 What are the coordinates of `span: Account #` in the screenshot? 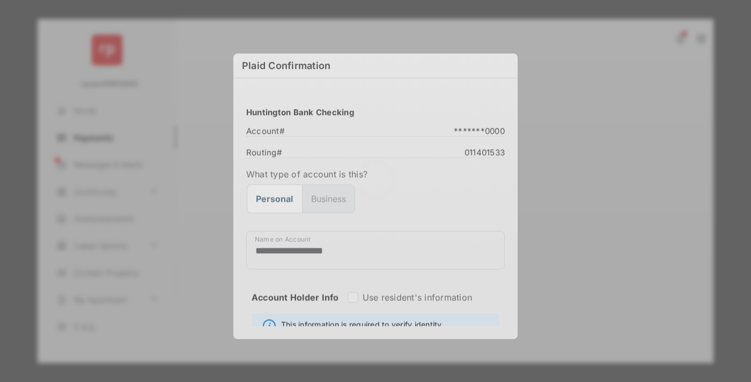 It's located at (267, 130).